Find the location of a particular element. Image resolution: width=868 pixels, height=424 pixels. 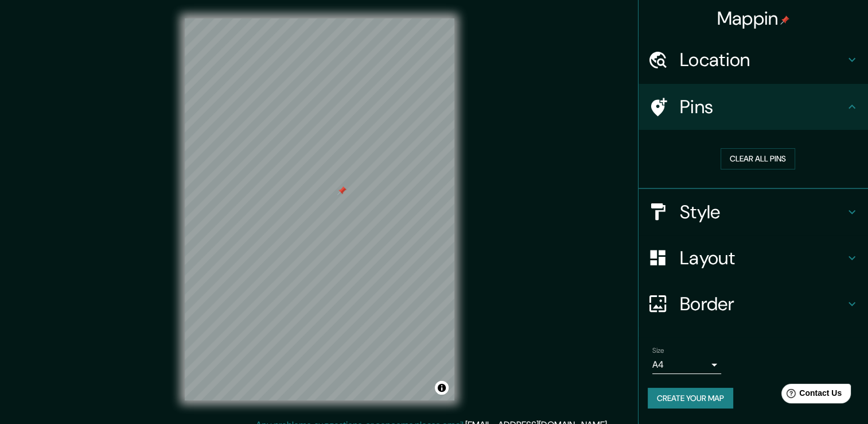

div: Location is located at coordinates (753, 60).